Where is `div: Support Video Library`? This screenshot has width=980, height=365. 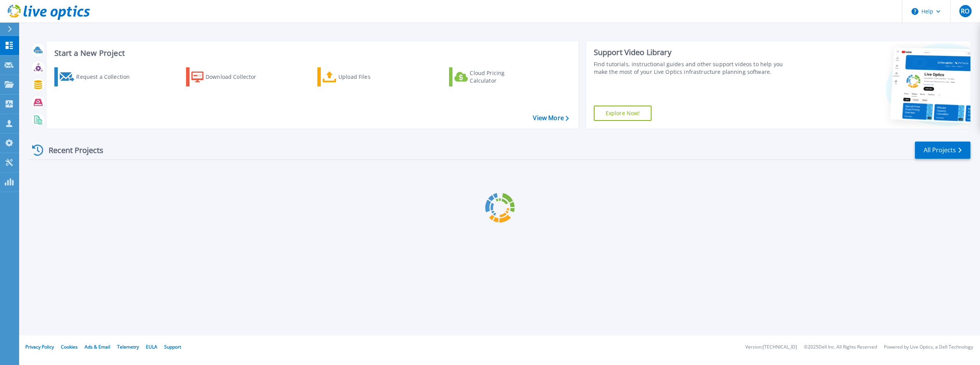
div: Support Video Library is located at coordinates (693, 53).